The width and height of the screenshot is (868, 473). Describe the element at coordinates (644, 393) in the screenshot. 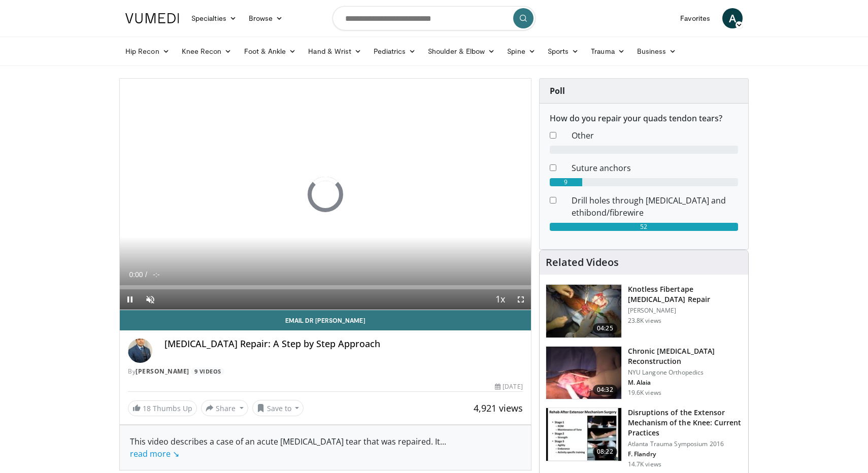

I see `p: 19.6K views` at that location.